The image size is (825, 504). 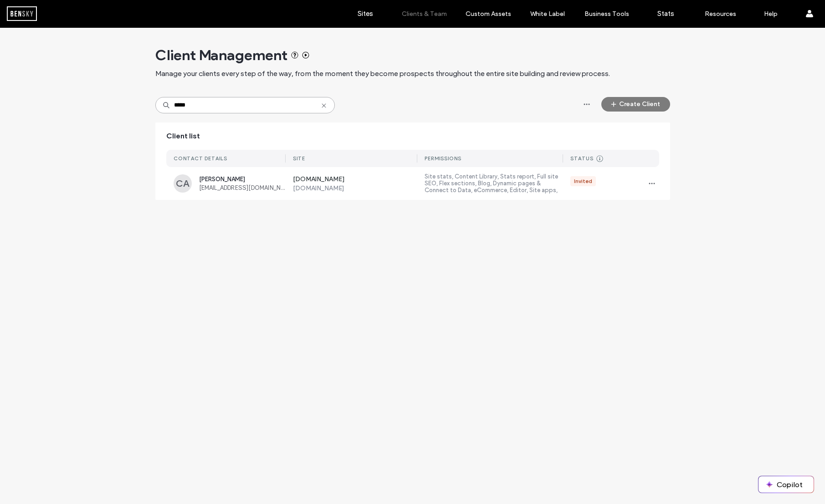 I want to click on label: Clients & Team, so click(x=424, y=14).